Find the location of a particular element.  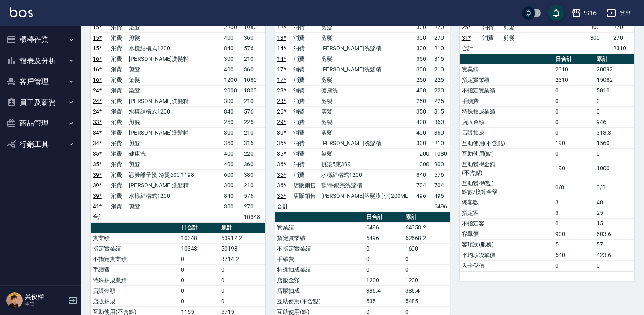

td: 互助獲得(點) 點數/換算金額 is located at coordinates (506, 187).